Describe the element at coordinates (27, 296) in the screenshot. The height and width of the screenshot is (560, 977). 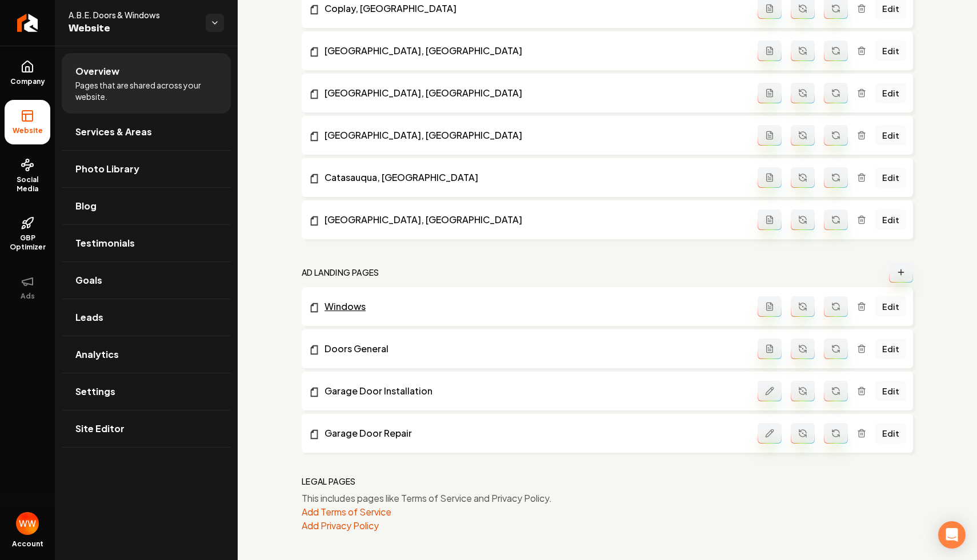
I see `span: Ads` at that location.